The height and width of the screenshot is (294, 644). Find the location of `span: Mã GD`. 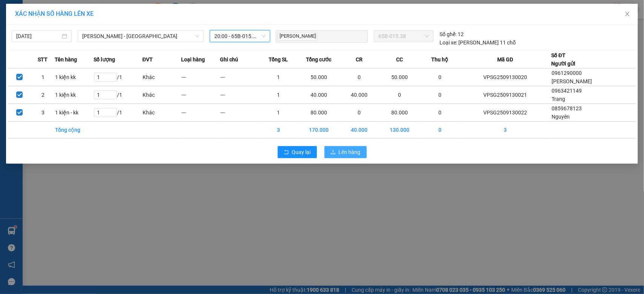

span: Mã GD is located at coordinates (505, 59).